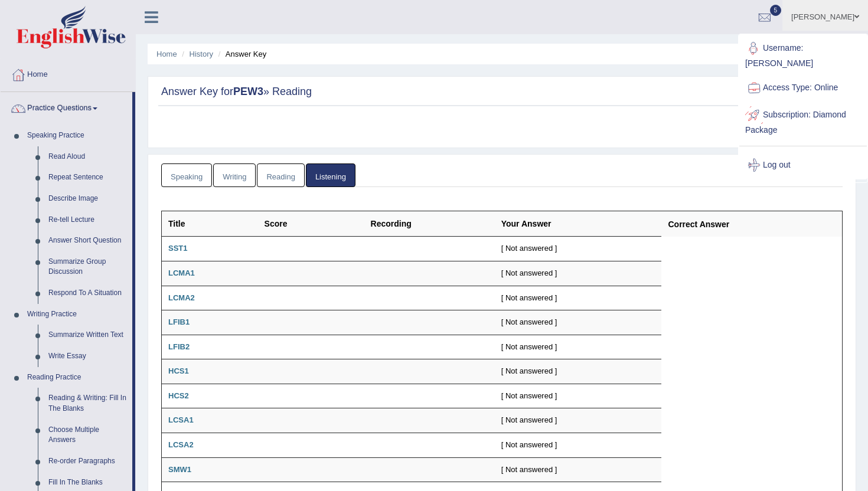 This screenshot has height=491, width=868. Describe the element at coordinates (66, 107) in the screenshot. I see `a: Practice Questions` at that location.